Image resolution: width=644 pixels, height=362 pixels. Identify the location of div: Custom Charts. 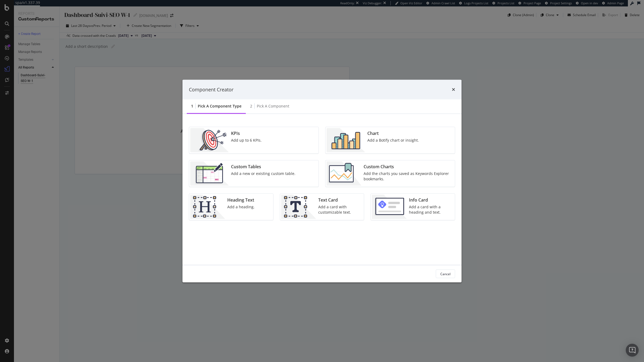
(408, 167).